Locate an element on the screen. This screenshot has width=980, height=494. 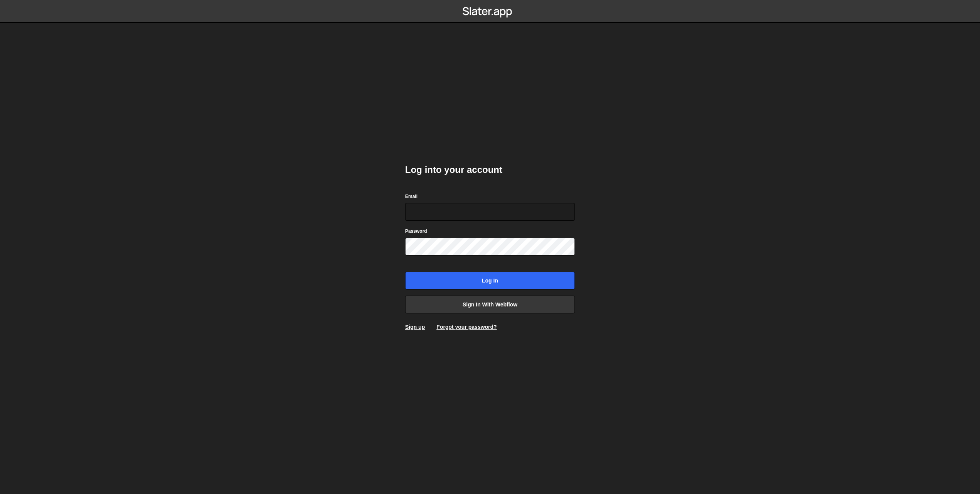
label: Password is located at coordinates (416, 231).